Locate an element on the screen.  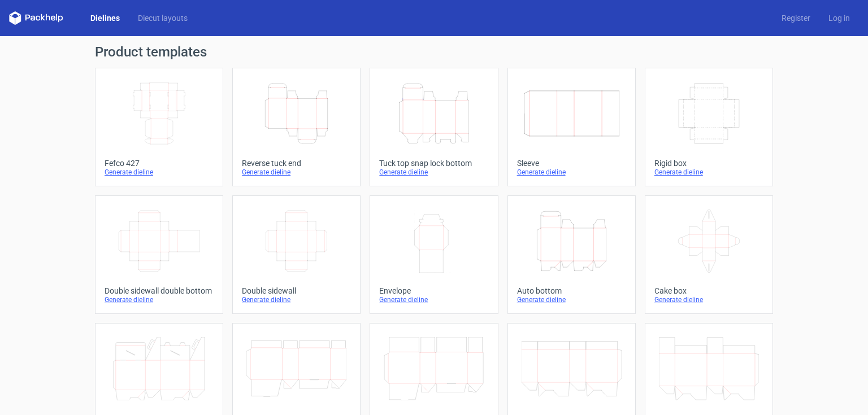
a: Diecut layouts is located at coordinates (163, 18).